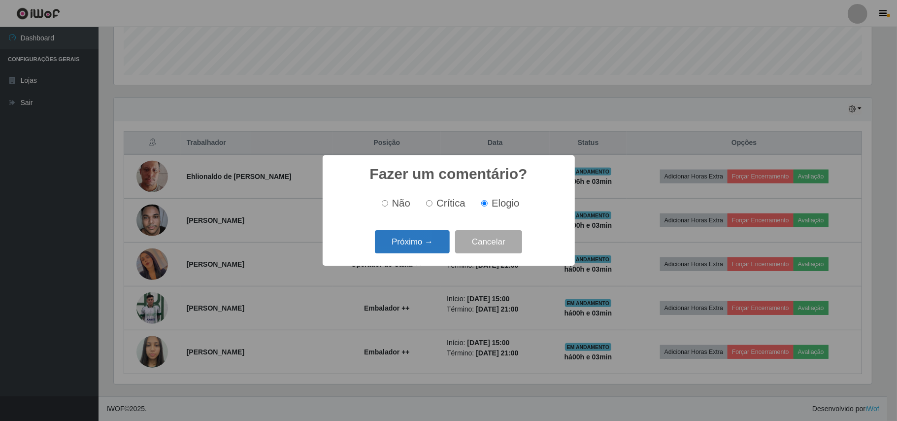  What do you see at coordinates (489, 241) in the screenshot?
I see `button: Cancelar` at bounding box center [489, 241].